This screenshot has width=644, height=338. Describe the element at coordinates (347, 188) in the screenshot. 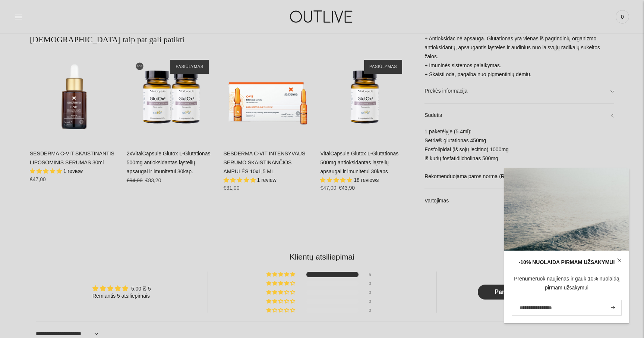

I see `span: €43,90` at that location.